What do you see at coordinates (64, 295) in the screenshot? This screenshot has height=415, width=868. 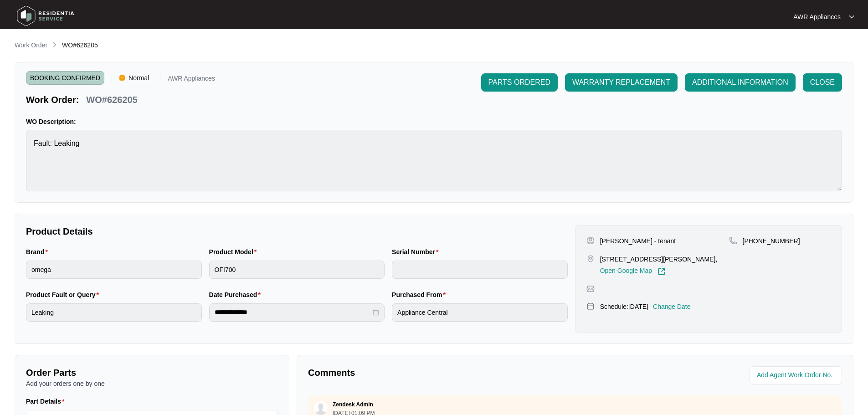 I see `label: Product Fault or Query` at bounding box center [64, 295].